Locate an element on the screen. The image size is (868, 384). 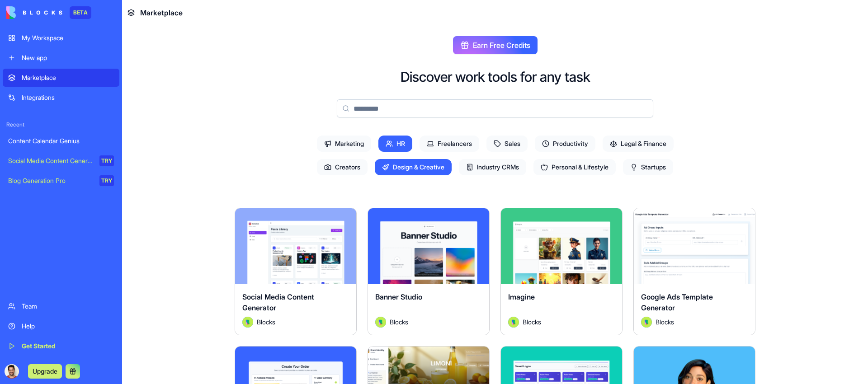
a: Marketplace is located at coordinates (61, 78).